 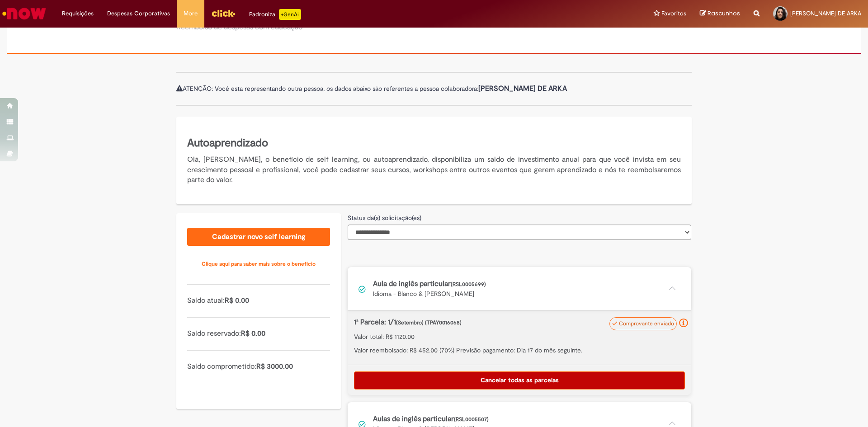 I want to click on a: Clique aqui para saber mais sobre o benefício, so click(x=259, y=264).